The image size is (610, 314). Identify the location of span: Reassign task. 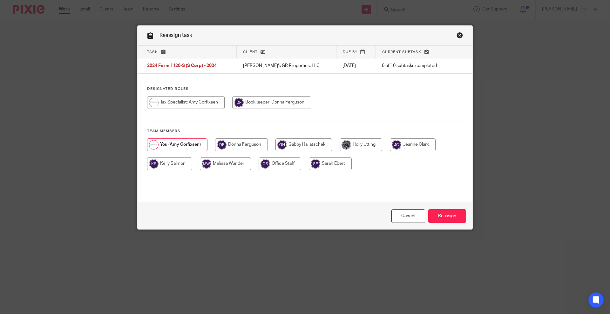
(176, 35).